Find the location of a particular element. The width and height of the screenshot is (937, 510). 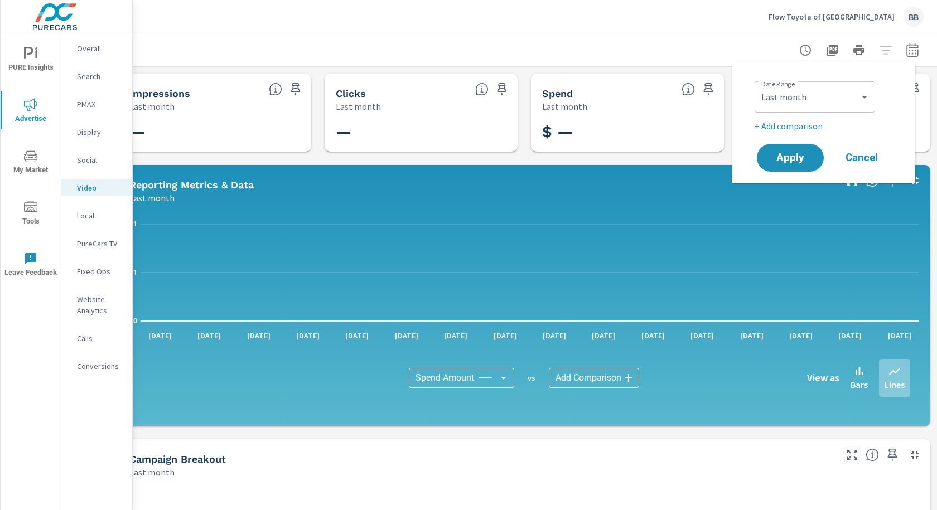

button: Cancel is located at coordinates (861, 158).